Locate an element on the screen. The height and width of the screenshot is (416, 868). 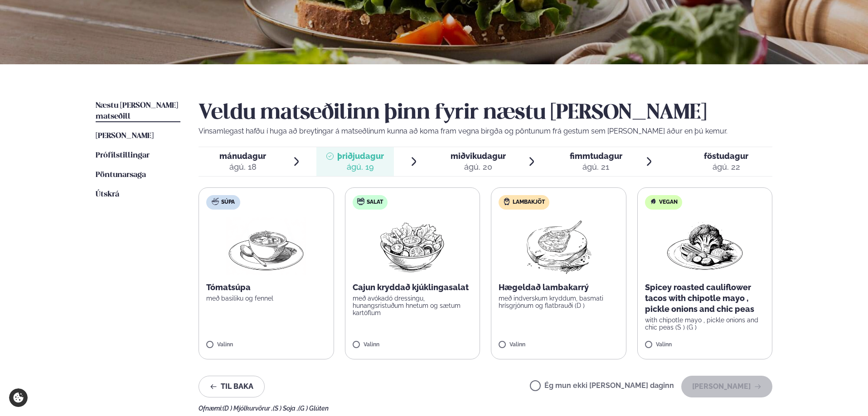
span: (G ) Glúten is located at coordinates (313, 408).